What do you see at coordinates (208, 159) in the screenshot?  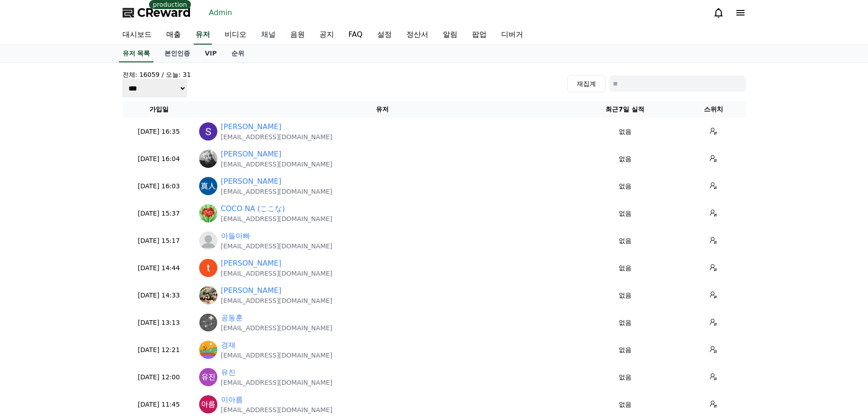 I see `img: http://k.kakaocdn.net/dn/bOYGLC/btsPzURgUAq/jurJLIFkIbHoflDkj1AQh0/img_640x640.jpg` at bounding box center [208, 159].